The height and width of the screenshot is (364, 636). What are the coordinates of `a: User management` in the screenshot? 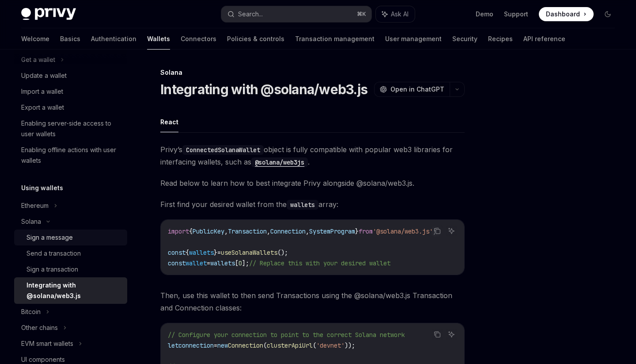 It's located at (414, 39).